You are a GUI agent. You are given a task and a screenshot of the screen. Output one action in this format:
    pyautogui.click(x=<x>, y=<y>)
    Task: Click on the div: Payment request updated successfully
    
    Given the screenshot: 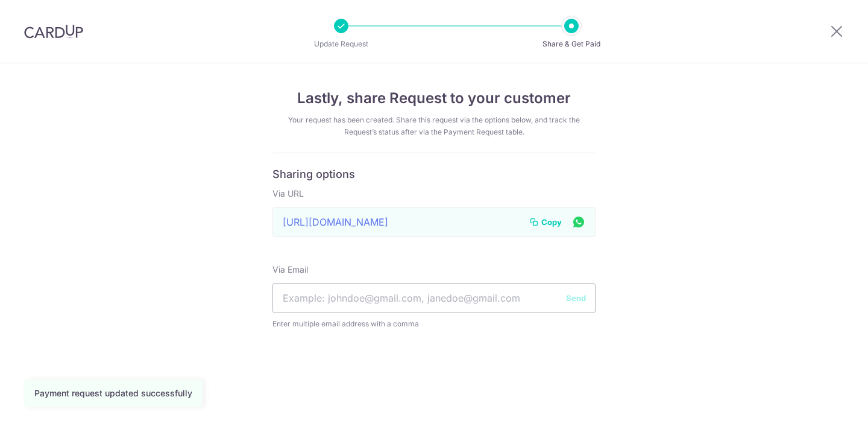 What is the action you would take?
    pyautogui.click(x=113, y=393)
    